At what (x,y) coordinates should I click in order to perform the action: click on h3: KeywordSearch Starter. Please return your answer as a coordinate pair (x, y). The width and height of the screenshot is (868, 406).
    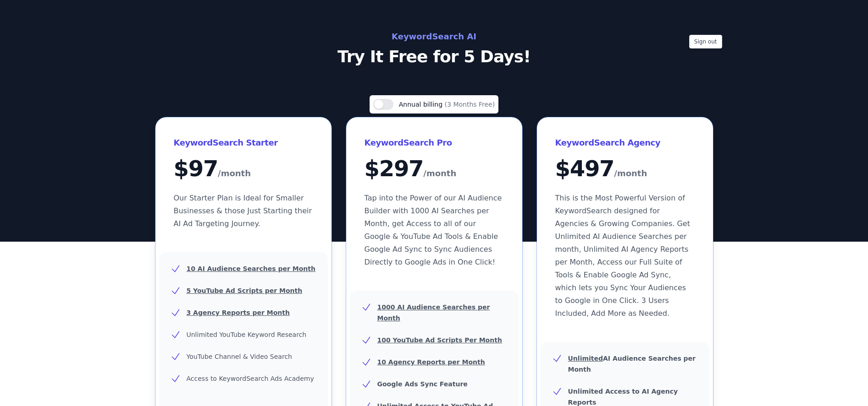
    Looking at the image, I should click on (244, 143).